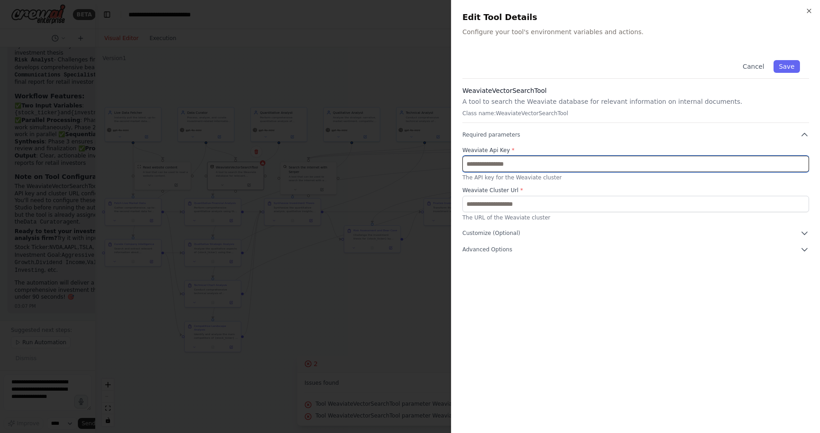 The height and width of the screenshot is (433, 820). Describe the element at coordinates (635, 91) in the screenshot. I see `h3: WeaviateVectorSearchTool` at that location.